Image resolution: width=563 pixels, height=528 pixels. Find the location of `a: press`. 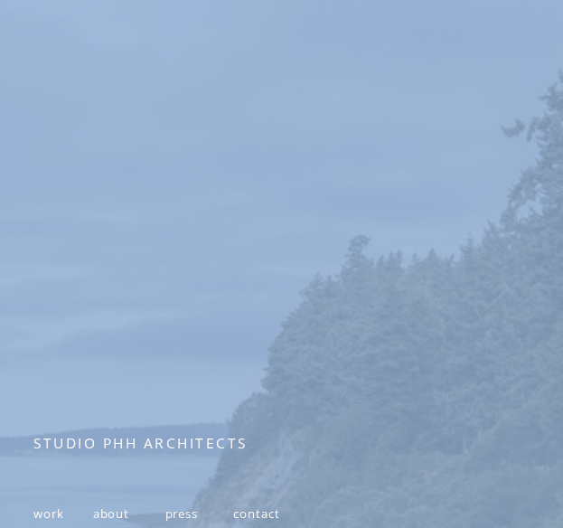

a: press is located at coordinates (181, 513).